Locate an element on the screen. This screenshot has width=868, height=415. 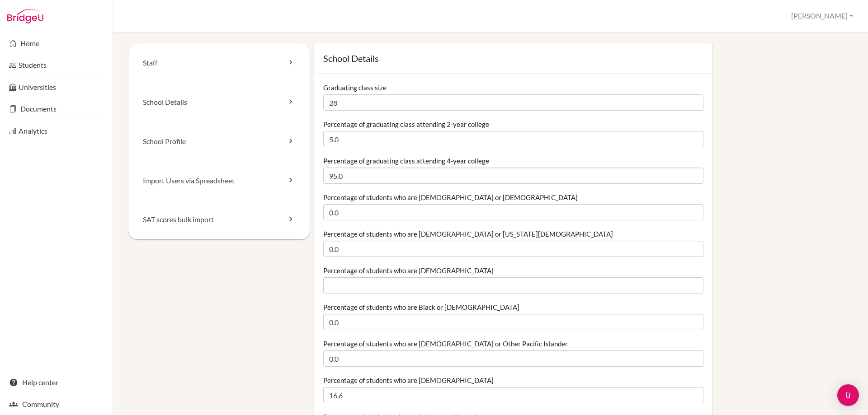
a: Home is located at coordinates (56, 43).